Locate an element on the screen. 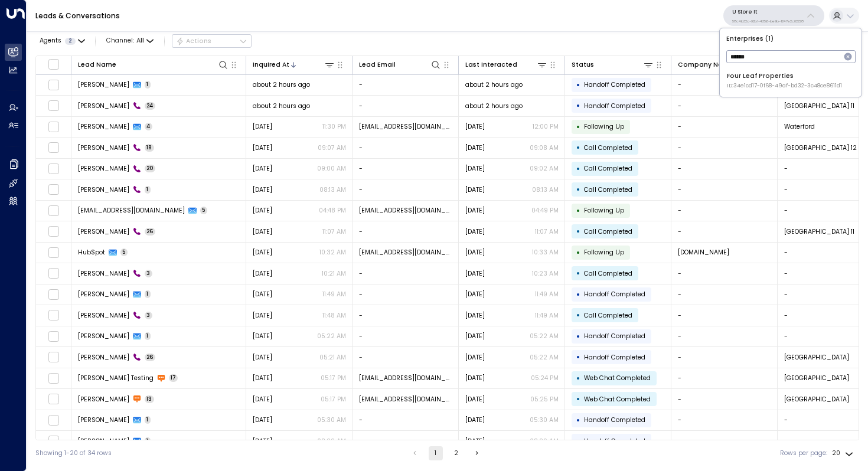 The image size is (868, 471). span: Kerric is located at coordinates (104, 399).